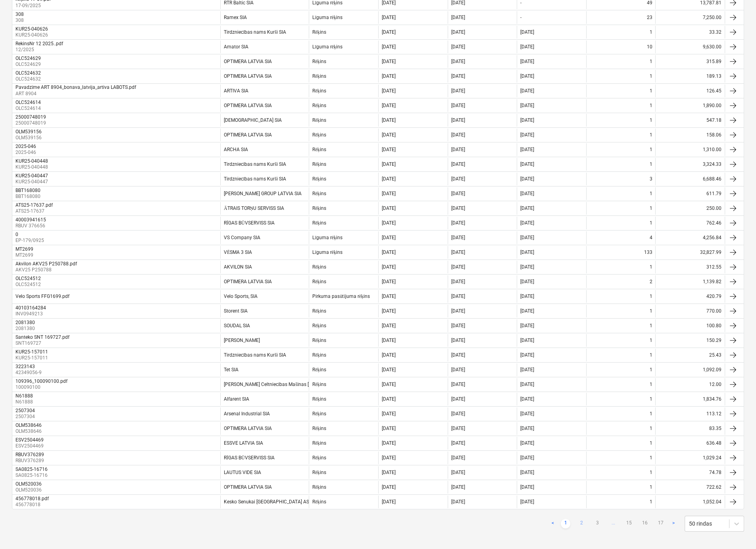 This screenshot has width=756, height=549. What do you see at coordinates (20, 20) in the screenshot?
I see `p: 308` at bounding box center [20, 20].